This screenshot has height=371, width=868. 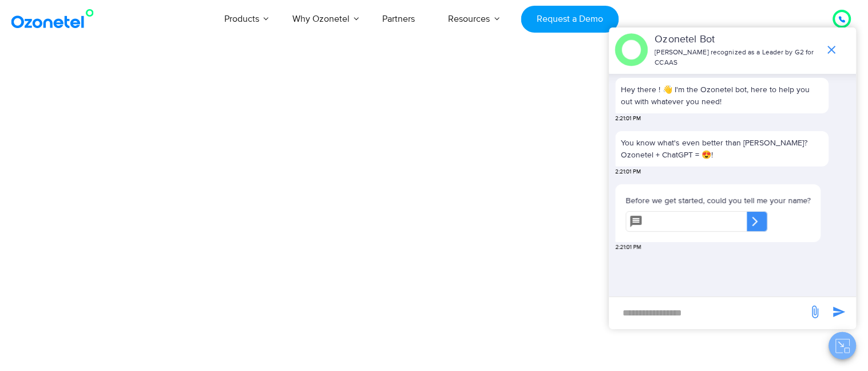 I want to click on p: Hey there ! 👋 I'm the Ozonetel bot, here to help you out with whatever you need!, so click(x=722, y=96).